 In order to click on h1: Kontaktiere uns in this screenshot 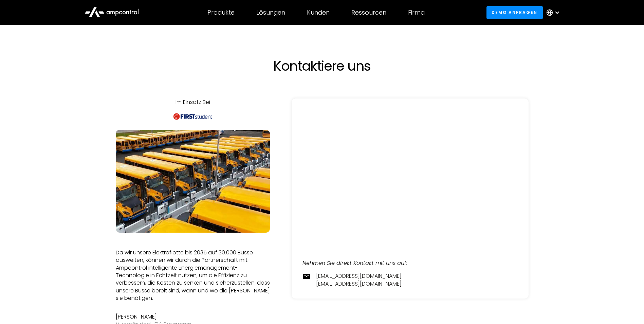, I will do `click(322, 66)`.